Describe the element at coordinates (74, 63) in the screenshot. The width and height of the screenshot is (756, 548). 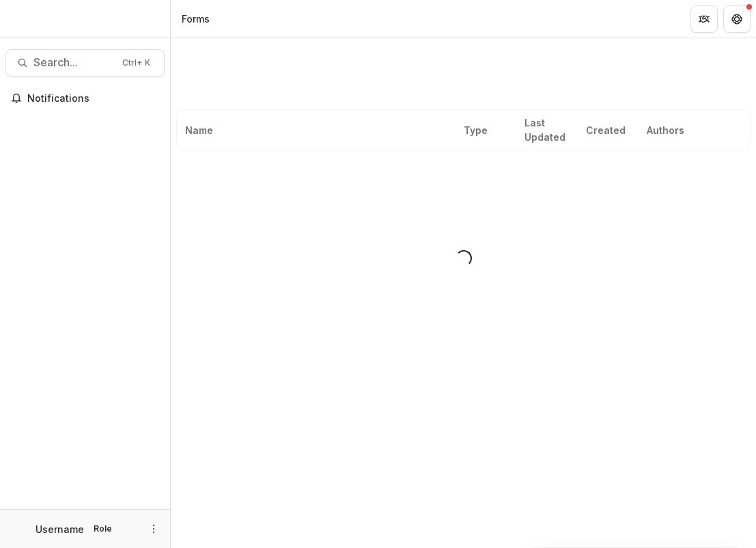
I see `span: Search...` at that location.